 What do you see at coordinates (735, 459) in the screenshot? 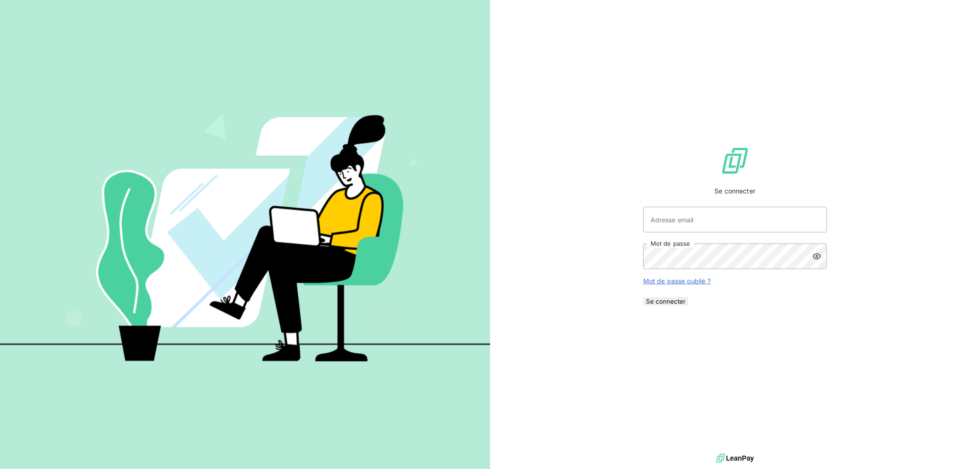
I see `img: logo` at bounding box center [735, 459].